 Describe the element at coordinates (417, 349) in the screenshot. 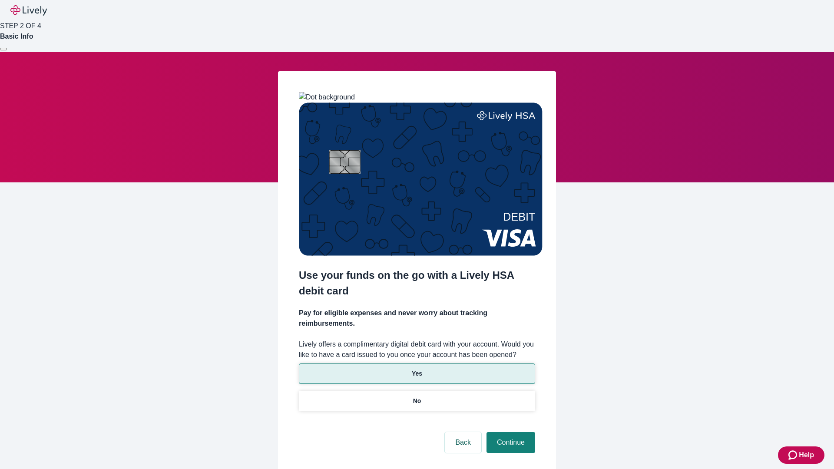

I see `label: Lively offers a complimentary digital debit card with your account. Would you like to have a card...` at that location.